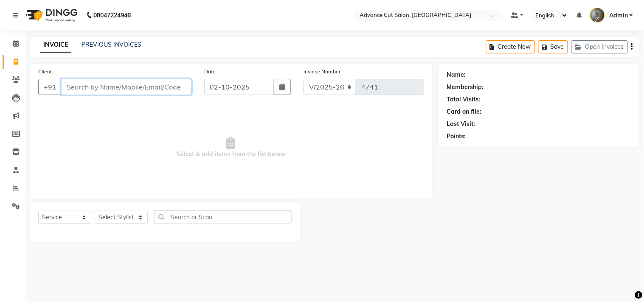 The image size is (644, 302). I want to click on button: Open Invoices, so click(599, 47).